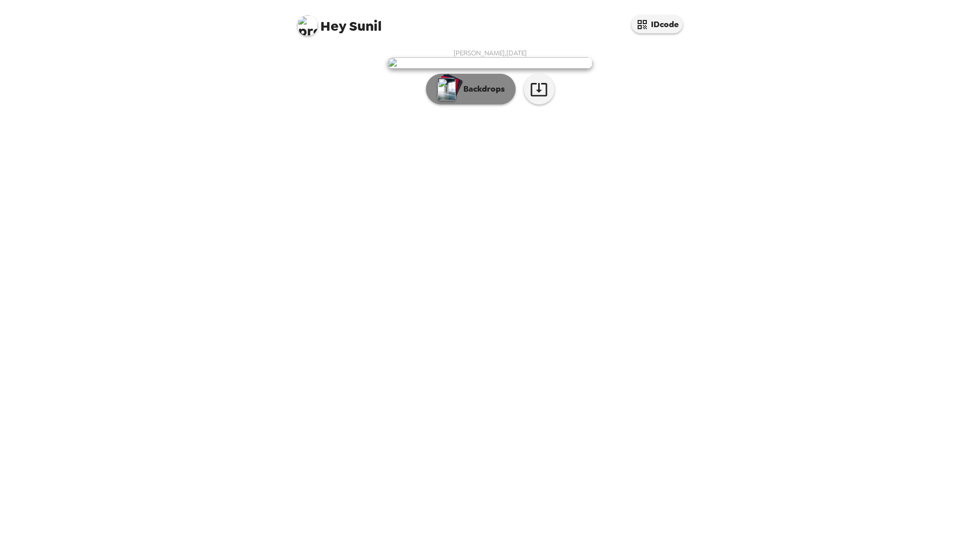 This screenshot has height=550, width=980. I want to click on p: Backdrops, so click(482, 89).